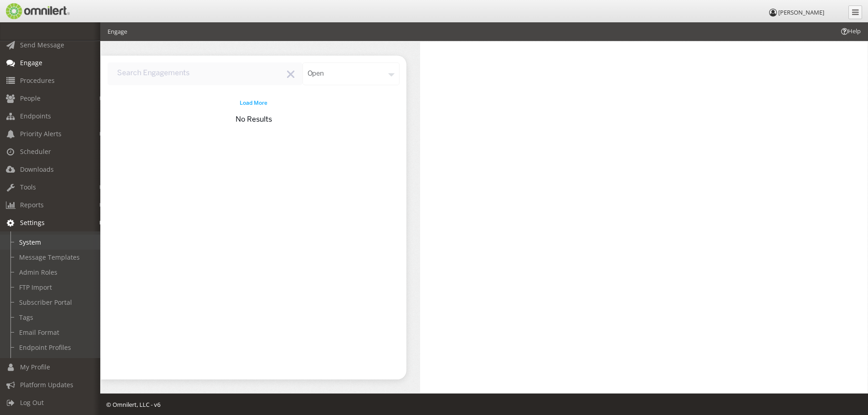 Image resolution: width=868 pixels, height=415 pixels. What do you see at coordinates (253, 103) in the screenshot?
I see `button: button` at bounding box center [253, 103].